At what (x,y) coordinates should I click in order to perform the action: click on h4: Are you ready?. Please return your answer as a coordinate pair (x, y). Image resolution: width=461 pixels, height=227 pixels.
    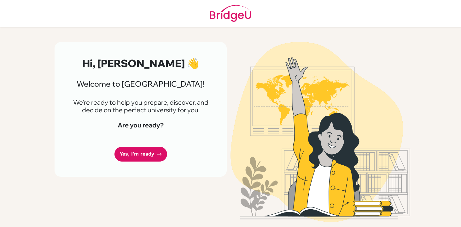
    Looking at the image, I should click on (141, 125).